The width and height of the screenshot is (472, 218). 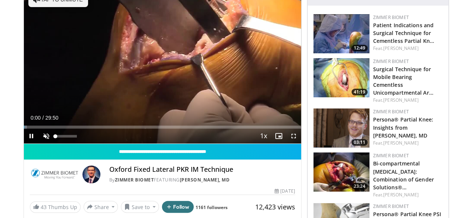 I want to click on img: f87a5073-b7d4-4925-9e52-a0028613b997.png.150x105_q85_crop-smart_upscale.png, so click(x=341, y=128).